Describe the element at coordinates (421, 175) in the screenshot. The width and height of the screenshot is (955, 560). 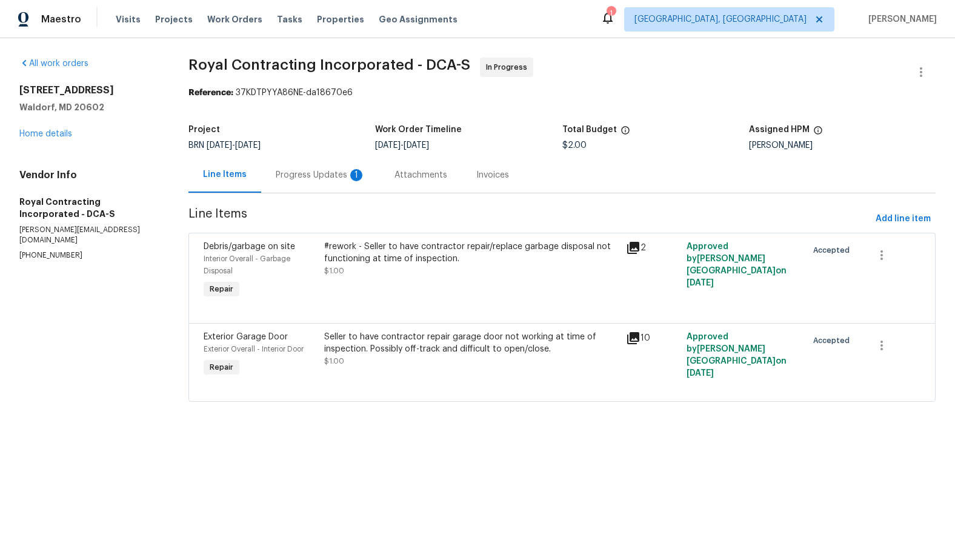
I see `div: Attachments` at that location.